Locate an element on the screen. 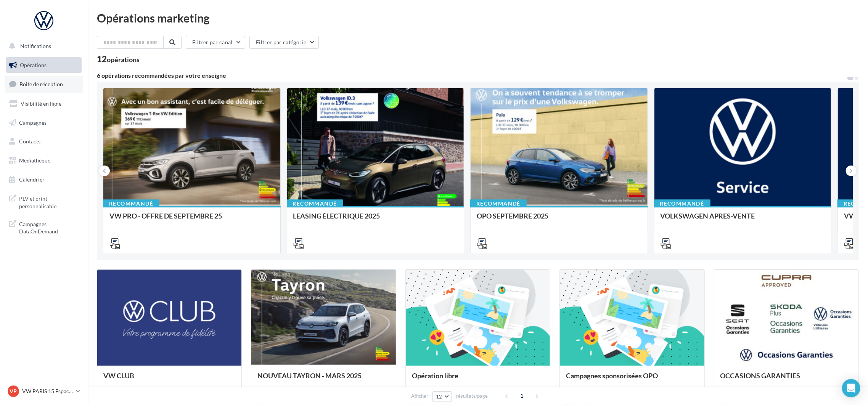  a: Contacts is located at coordinates (44, 142).